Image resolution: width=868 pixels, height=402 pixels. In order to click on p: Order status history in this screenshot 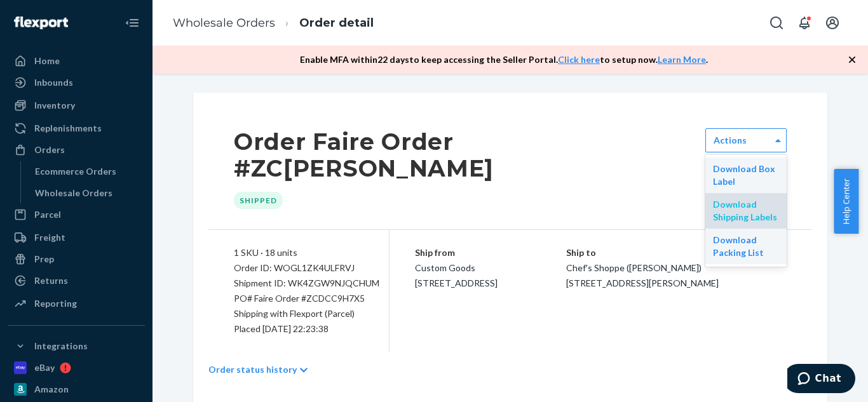, I will do `click(252, 370)`.